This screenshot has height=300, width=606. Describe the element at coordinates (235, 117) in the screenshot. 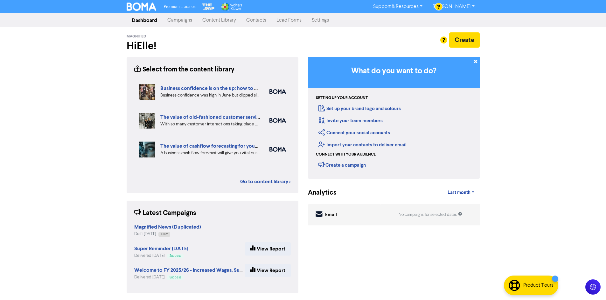

I see `a: The value of old-fashioned customer service: getting data insights` at that location.